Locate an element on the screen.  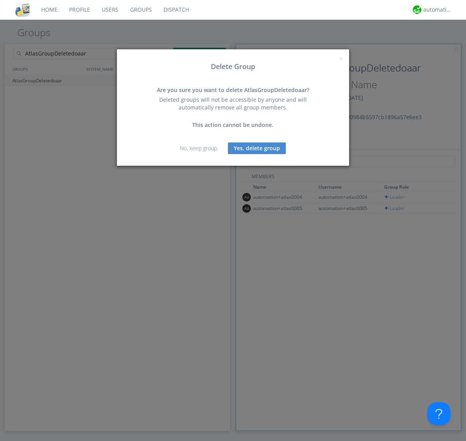
div: Deleted groups will not be accessible by anyone and will automatically remove all group members. is located at coordinates (233, 104).